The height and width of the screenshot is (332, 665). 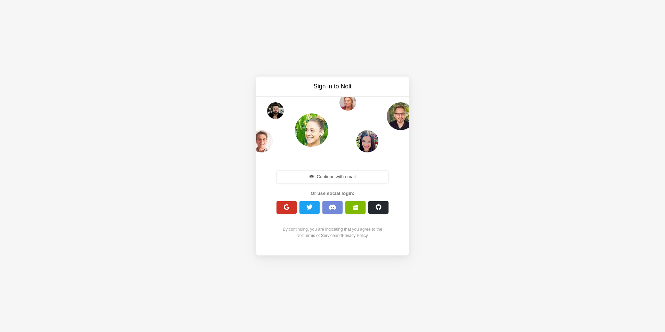 I want to click on button: Continue with email, so click(x=333, y=177).